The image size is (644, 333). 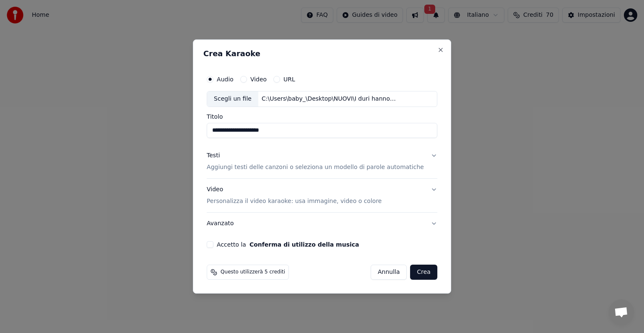 I want to click on label: Titolo, so click(x=322, y=117).